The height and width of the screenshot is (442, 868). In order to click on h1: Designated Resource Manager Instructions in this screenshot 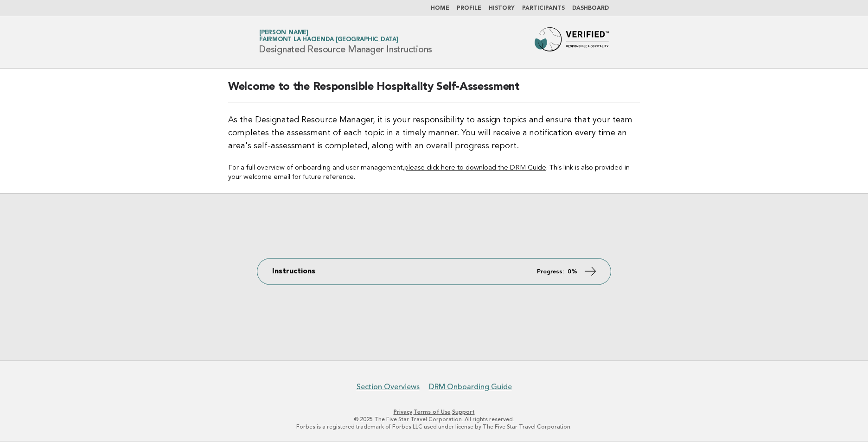, I will do `click(345, 42)`.